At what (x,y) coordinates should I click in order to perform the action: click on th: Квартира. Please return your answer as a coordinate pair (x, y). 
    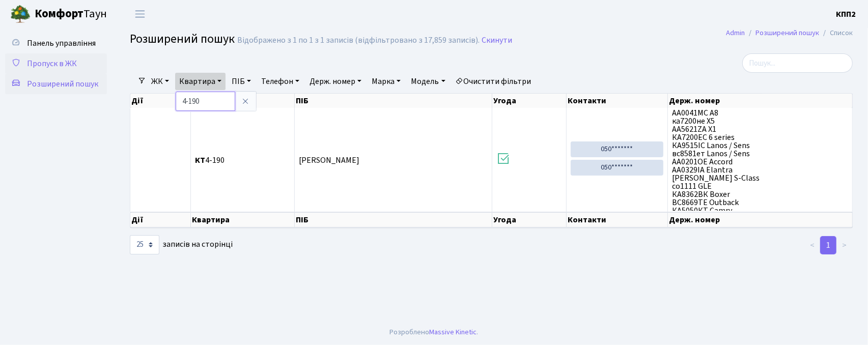
    Looking at the image, I should click on (243, 220).